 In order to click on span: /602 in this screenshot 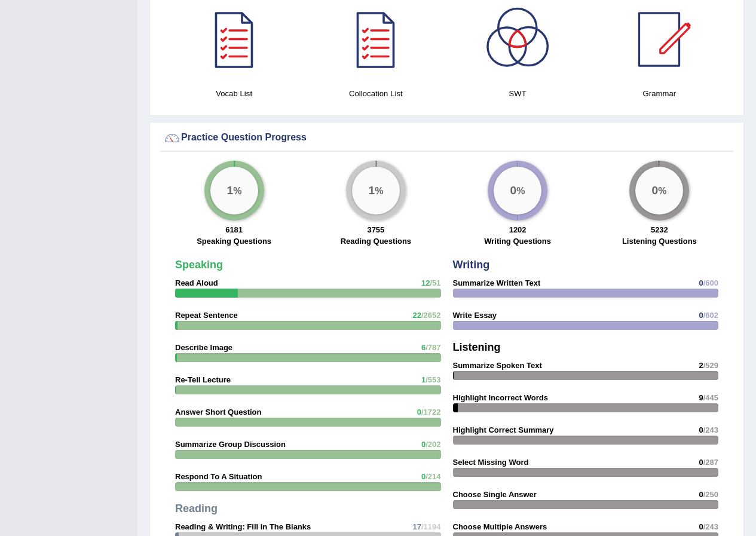, I will do `click(710, 315)`.